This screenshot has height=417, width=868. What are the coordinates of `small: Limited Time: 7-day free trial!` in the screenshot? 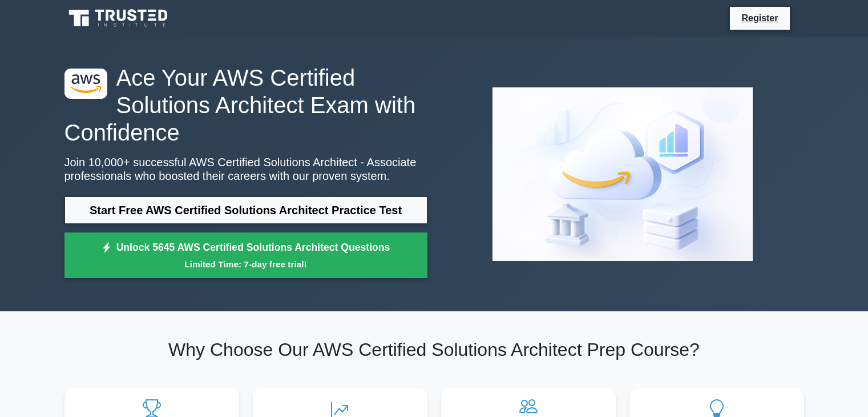 It's located at (246, 264).